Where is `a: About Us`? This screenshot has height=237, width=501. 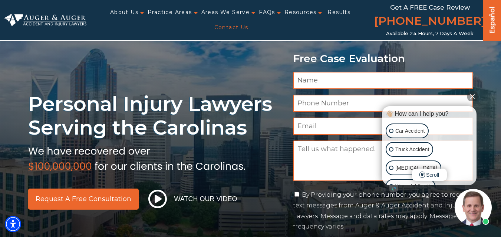
a: About Us is located at coordinates (124, 12).